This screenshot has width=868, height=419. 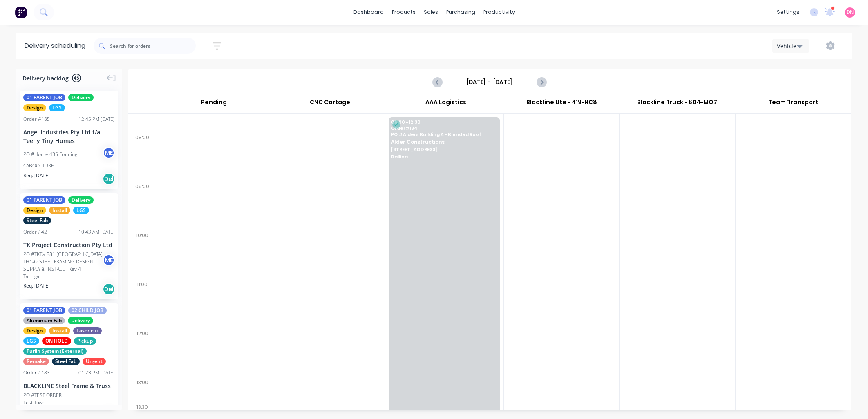 I want to click on div: Vehicle, so click(x=789, y=46).